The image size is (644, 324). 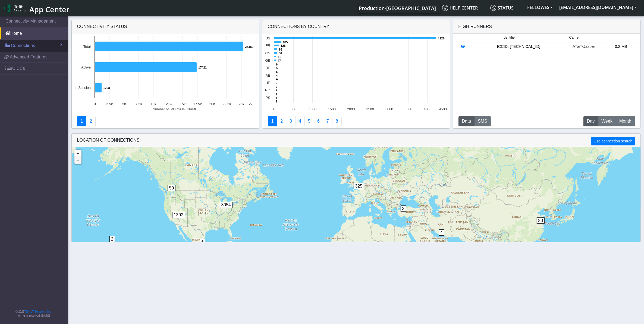 I want to click on span: Week, so click(x=607, y=121).